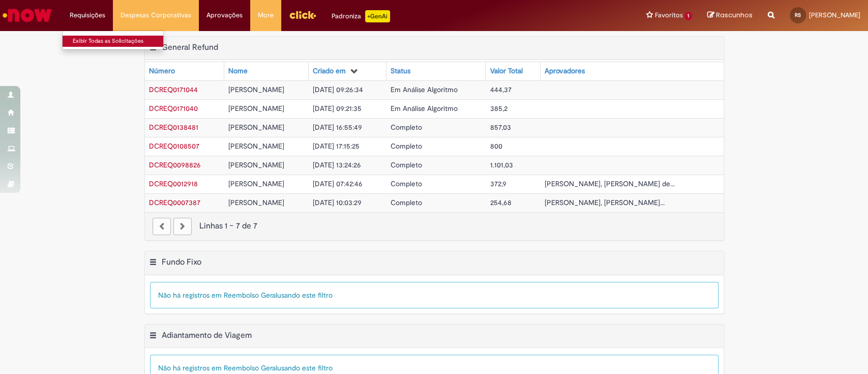  Describe the element at coordinates (435, 226) in the screenshot. I see `div: Linhas 1 − 7 de 7` at that location.